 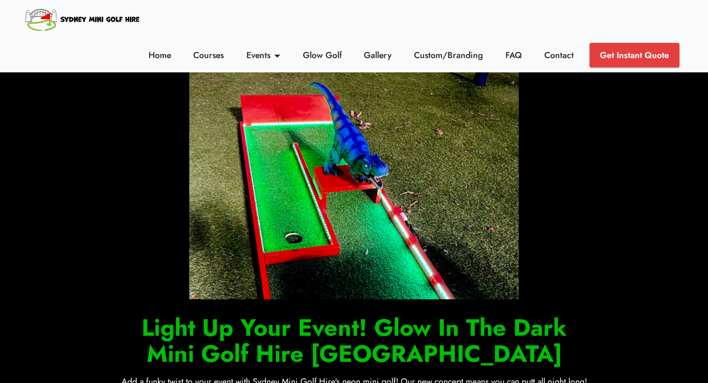 What do you see at coordinates (322, 55) in the screenshot?
I see `a: Glow Golf` at bounding box center [322, 55].